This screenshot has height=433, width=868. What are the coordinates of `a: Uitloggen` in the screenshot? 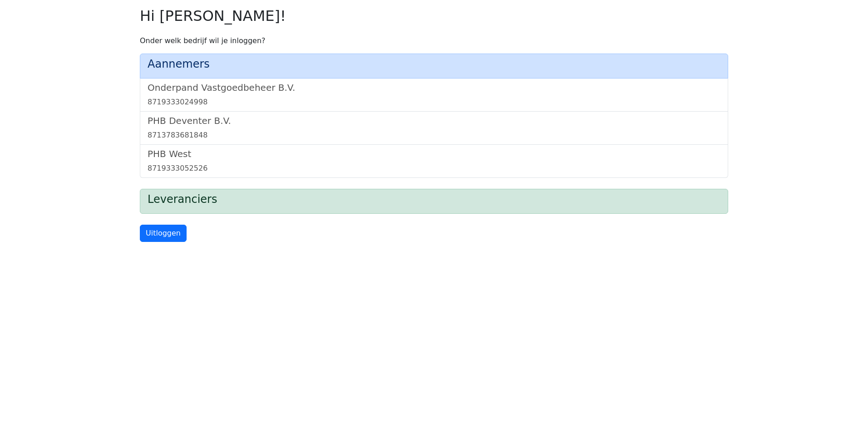 It's located at (163, 233).